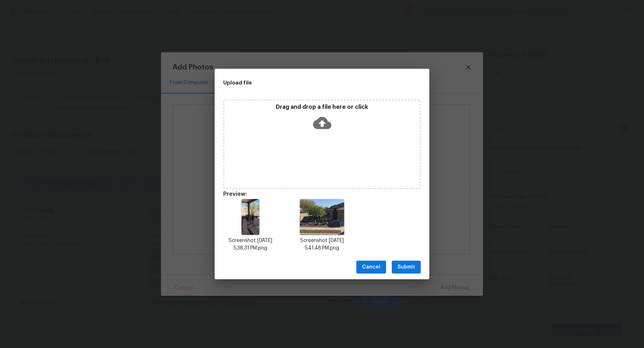  Describe the element at coordinates (406, 267) in the screenshot. I see `span: Submit` at that location.